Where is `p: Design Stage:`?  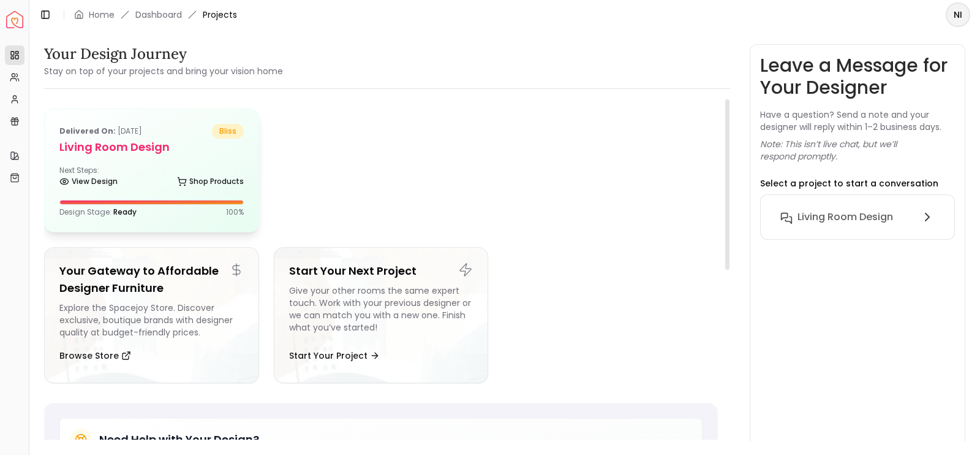 p: Design Stage: is located at coordinates (98, 212).